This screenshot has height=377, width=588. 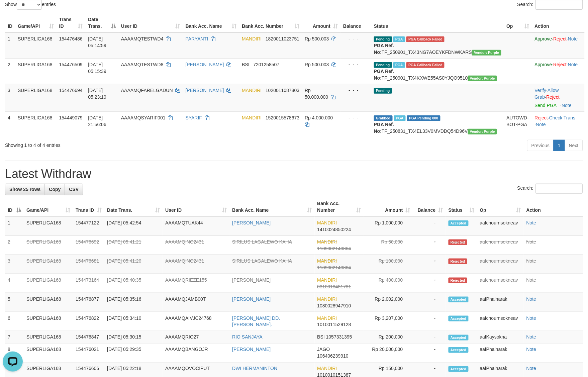 I want to click on th: Bank Acc. Name: activate to sort column ascending, so click(x=211, y=23).